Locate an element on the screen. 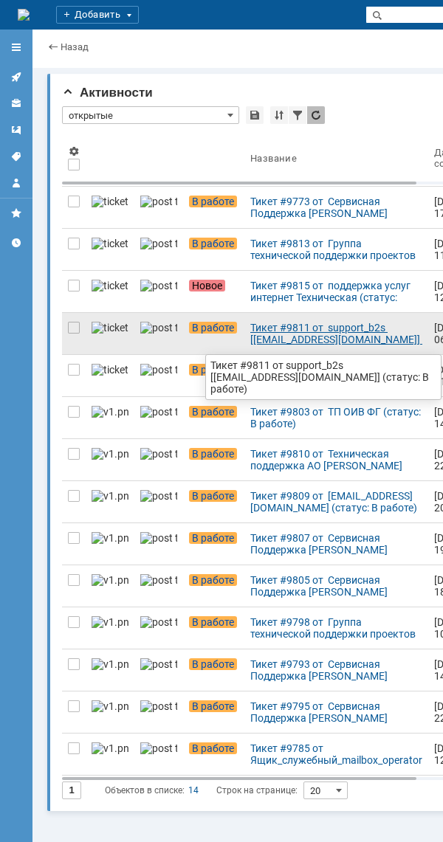 This screenshot has height=842, width=443. a: Активности is located at coordinates (16, 77).